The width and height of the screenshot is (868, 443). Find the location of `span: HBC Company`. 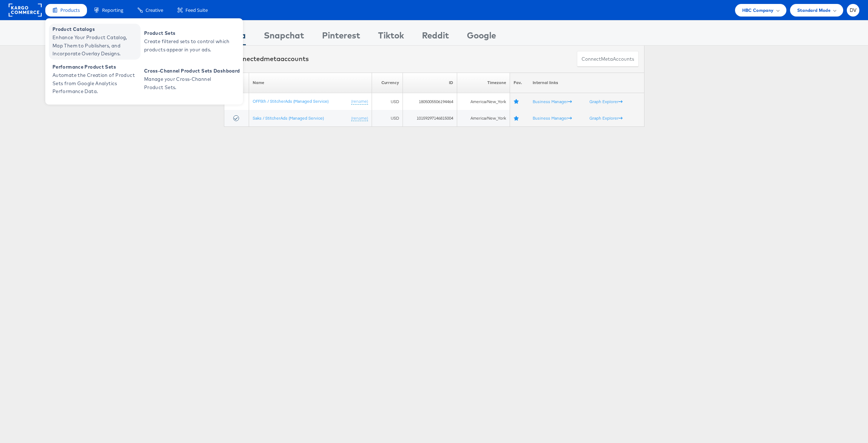

span: HBC Company is located at coordinates (758, 10).